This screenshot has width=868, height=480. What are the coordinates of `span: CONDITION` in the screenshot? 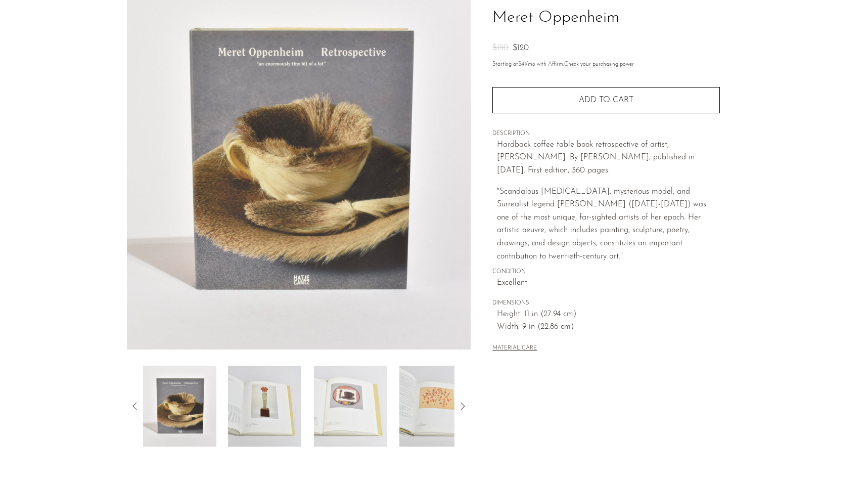 It's located at (606, 272).